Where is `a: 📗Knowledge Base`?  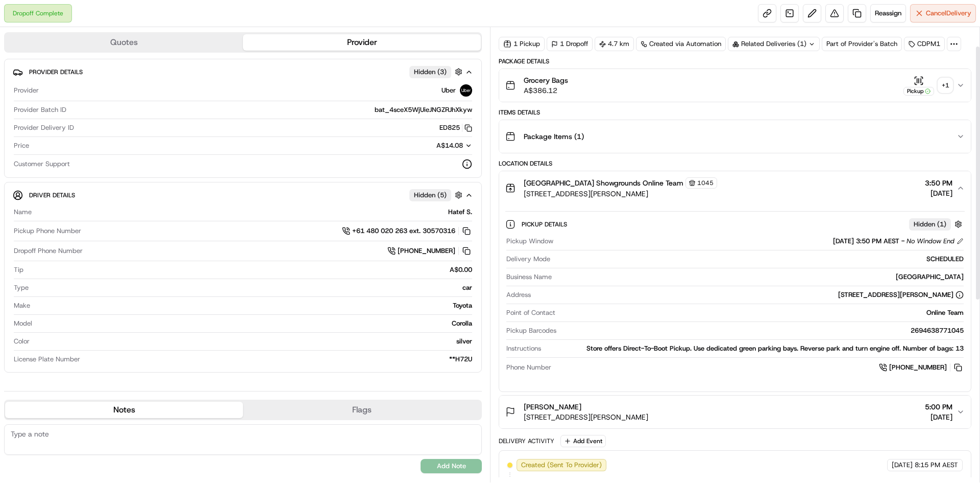
a: 📗Knowledge Base is located at coordinates (44, 154).